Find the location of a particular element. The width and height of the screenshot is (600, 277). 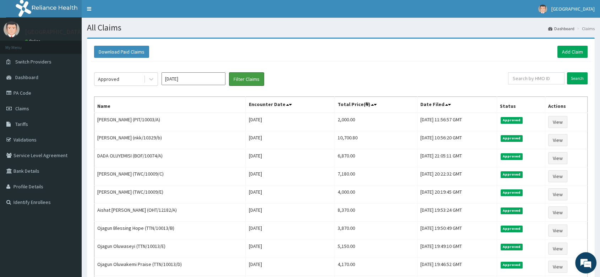

th: Date Filed is located at coordinates (457, 105).